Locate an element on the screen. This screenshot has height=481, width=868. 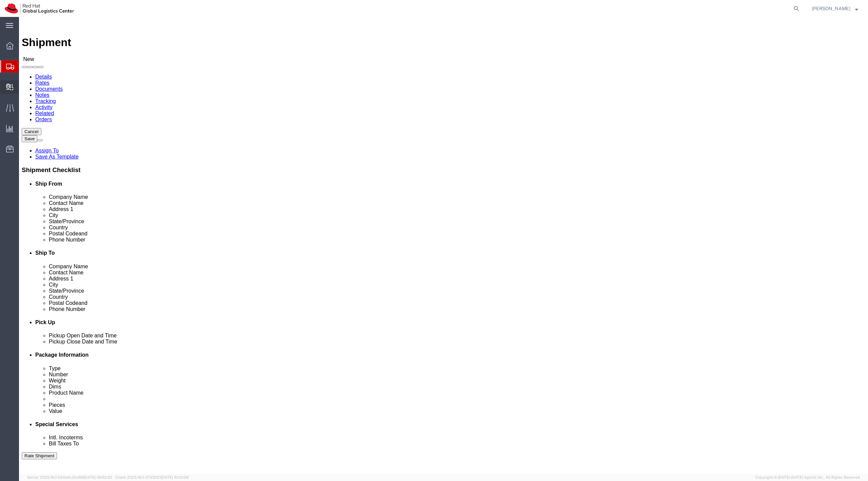
span: Server: 2025.18.0-bb0e0c2bd68 is located at coordinates (69, 477).